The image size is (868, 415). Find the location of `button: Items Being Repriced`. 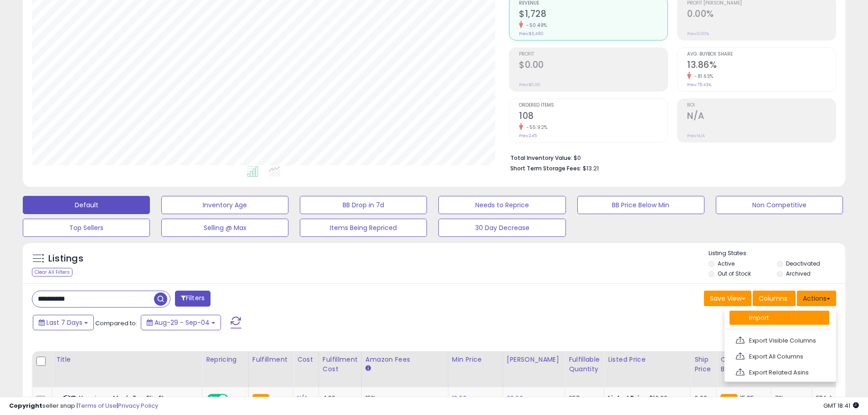

button: Items Being Repriced is located at coordinates (363, 228).